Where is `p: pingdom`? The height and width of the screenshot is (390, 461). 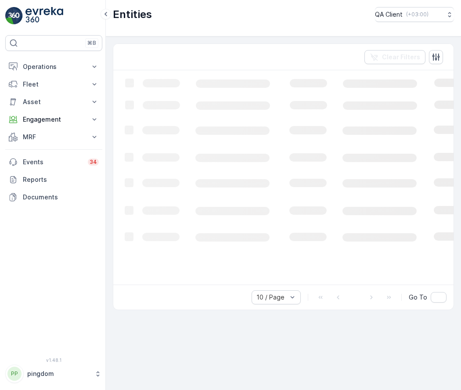 p: pingdom is located at coordinates (58, 374).